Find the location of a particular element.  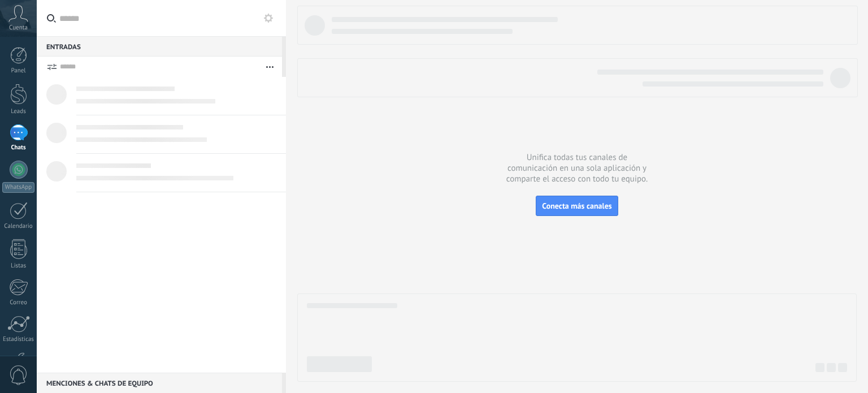

div: Estadísticas is located at coordinates (19, 339).